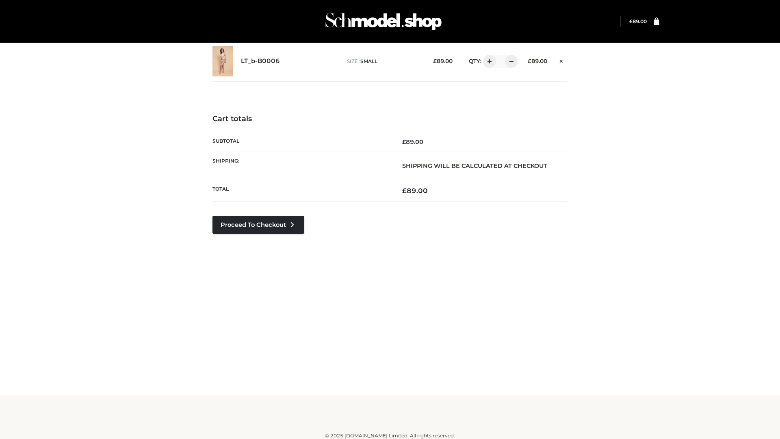 Image resolution: width=780 pixels, height=439 pixels. What do you see at coordinates (383, 21) in the screenshot?
I see `a: Schmodel Admin 964` at bounding box center [383, 21].